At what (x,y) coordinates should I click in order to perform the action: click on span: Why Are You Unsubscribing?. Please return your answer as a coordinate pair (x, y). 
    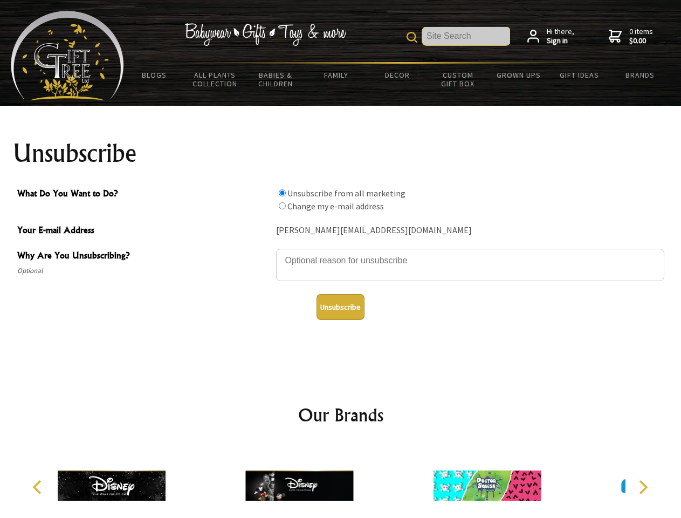
    Looking at the image, I should click on (144, 256).